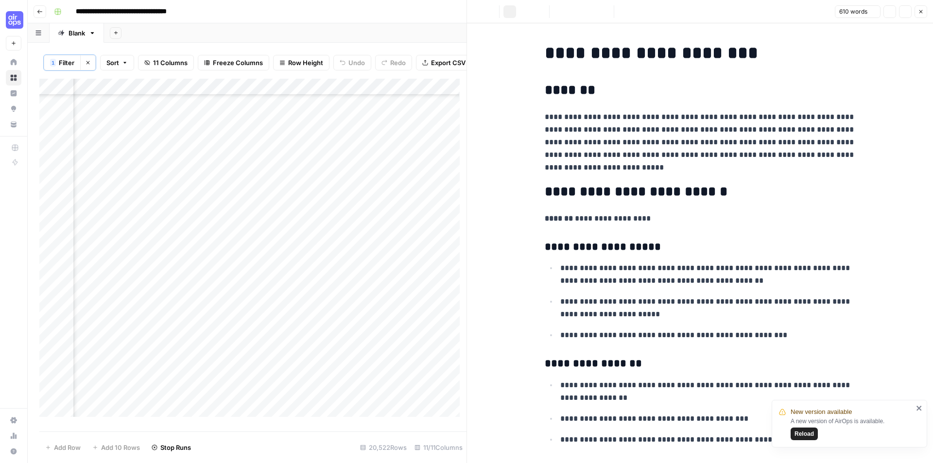 The height and width of the screenshot is (463, 933). I want to click on span: Export CSV, so click(448, 63).